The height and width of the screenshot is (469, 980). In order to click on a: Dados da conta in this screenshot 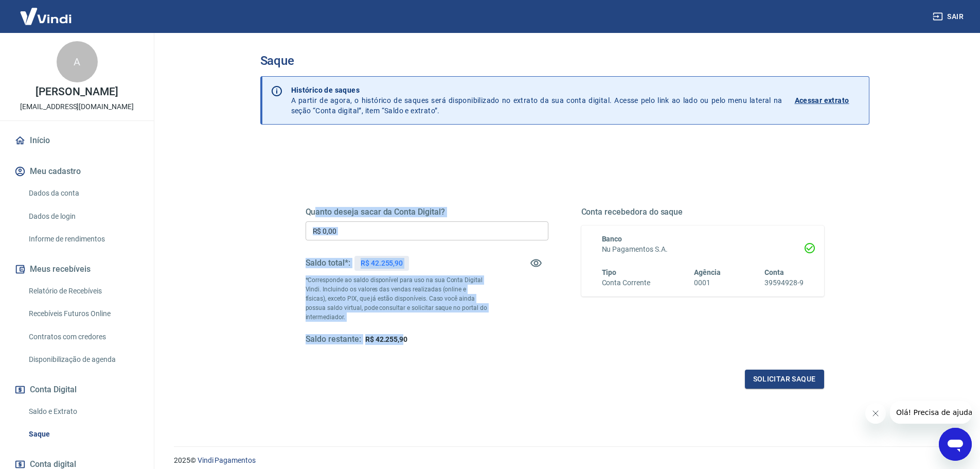, I will do `click(83, 193)`.